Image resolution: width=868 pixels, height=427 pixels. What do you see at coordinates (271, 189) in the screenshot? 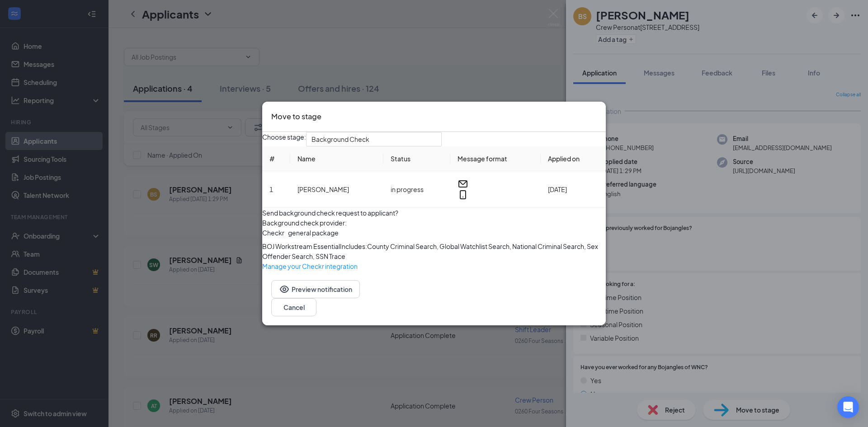
I see `span: 1` at bounding box center [271, 189].